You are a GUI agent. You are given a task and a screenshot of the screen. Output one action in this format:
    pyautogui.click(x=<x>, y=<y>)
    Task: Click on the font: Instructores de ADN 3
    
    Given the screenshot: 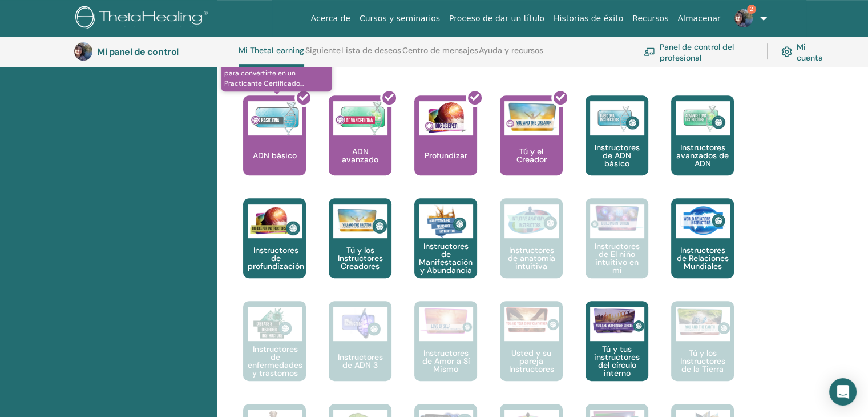 What is the action you would take?
    pyautogui.click(x=360, y=361)
    